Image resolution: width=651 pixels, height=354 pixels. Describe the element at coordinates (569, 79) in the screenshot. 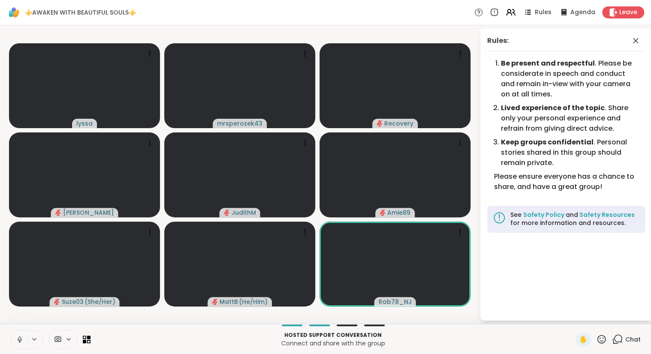

I see `li: . Please be considerate in speech and conduct and remain in-view with your camera on at all times.` at that location.